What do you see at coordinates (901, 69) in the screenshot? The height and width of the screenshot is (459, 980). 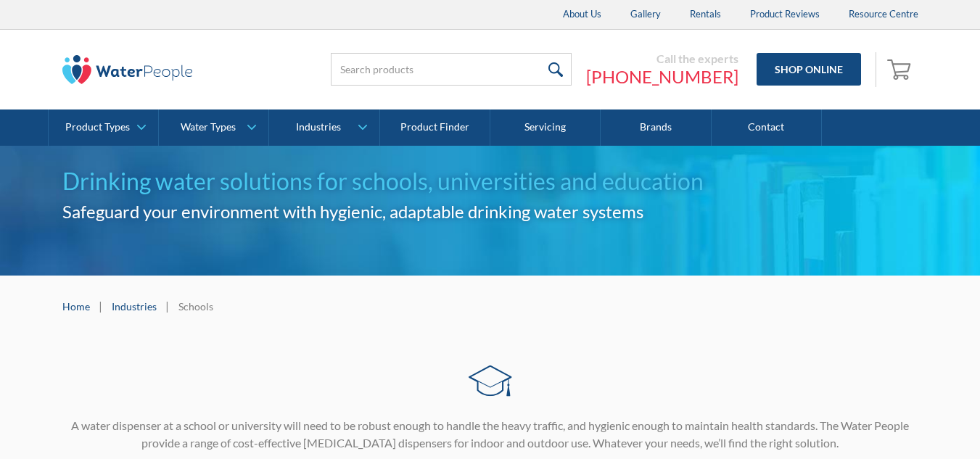 I see `img: shopping cart` at bounding box center [901, 69].